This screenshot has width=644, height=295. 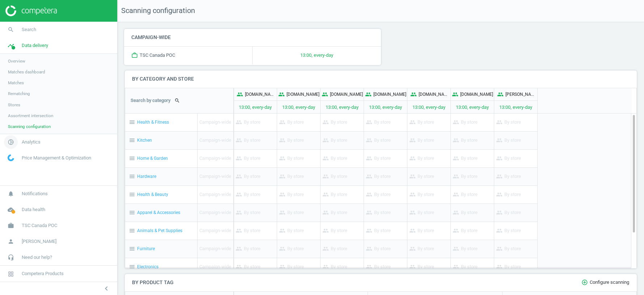 What do you see at coordinates (177, 100) in the screenshot?
I see `button: search` at bounding box center [177, 100].